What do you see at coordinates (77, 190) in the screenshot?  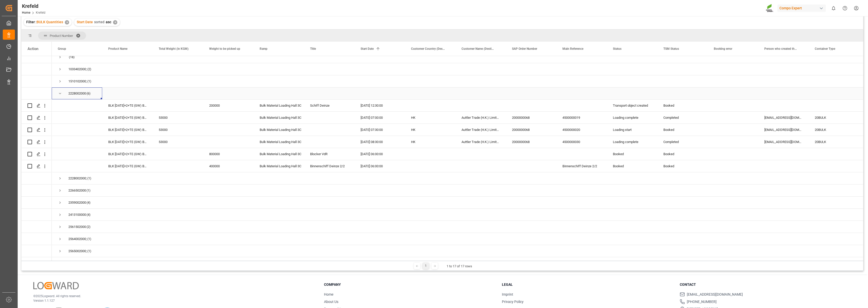 I see `div: 2266502000` at bounding box center [77, 190].